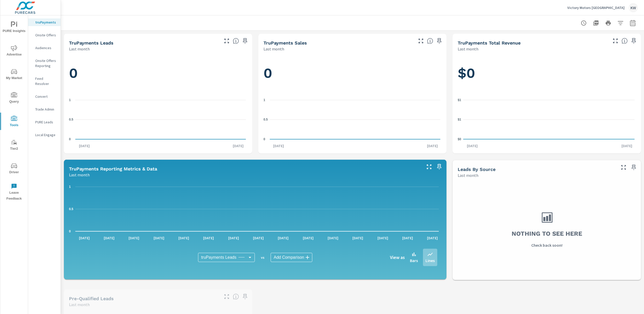 The width and height of the screenshot is (644, 314). I want to click on div: truPayments Leads, so click(226, 257).